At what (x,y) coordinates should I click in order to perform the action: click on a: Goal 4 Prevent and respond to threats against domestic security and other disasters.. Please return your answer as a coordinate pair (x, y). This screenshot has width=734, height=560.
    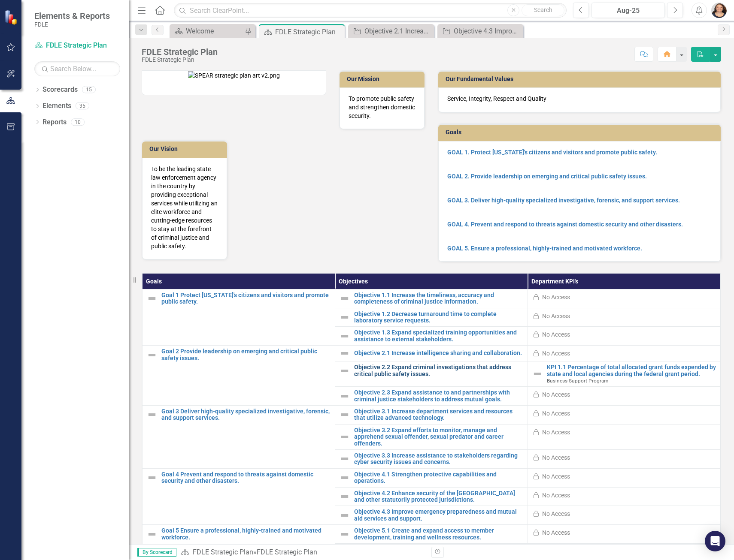
    Looking at the image, I should click on (246, 478).